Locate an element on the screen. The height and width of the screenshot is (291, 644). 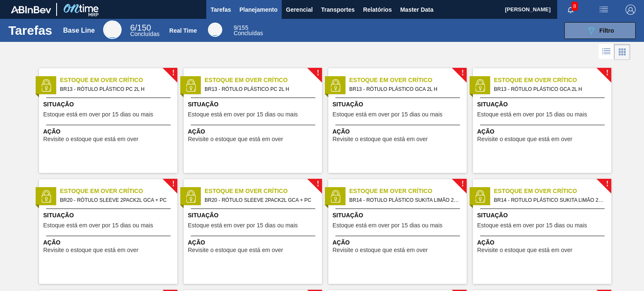
span: 9 is located at coordinates (235, 28).